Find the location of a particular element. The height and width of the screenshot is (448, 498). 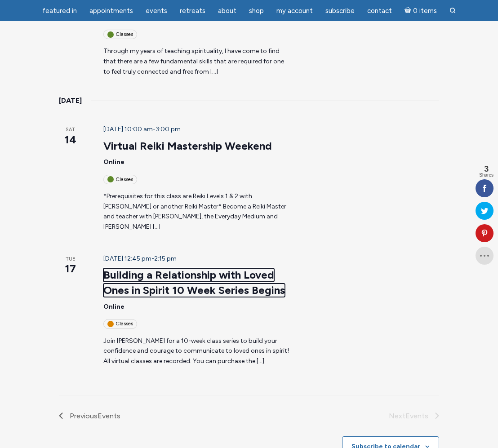

span: 3 is located at coordinates (486, 169).